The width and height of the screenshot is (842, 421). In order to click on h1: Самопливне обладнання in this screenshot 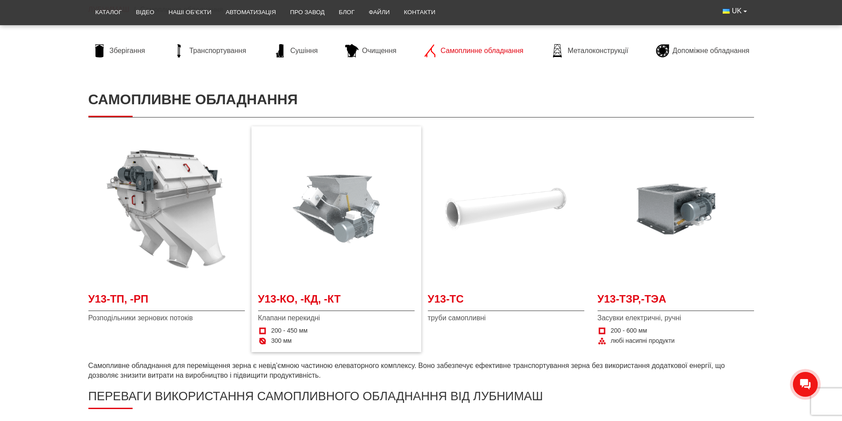, I will do `click(421, 99)`.